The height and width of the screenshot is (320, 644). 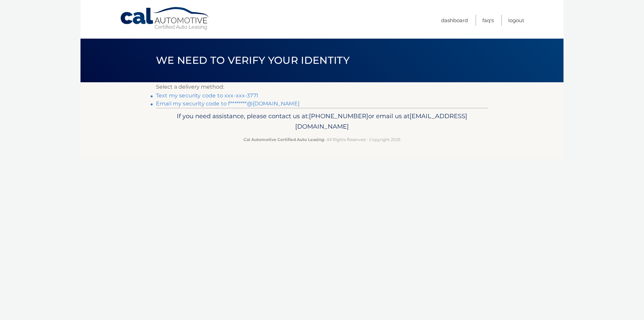 I want to click on strong: Cal Automotive Certified Auto Leasing, so click(x=284, y=139).